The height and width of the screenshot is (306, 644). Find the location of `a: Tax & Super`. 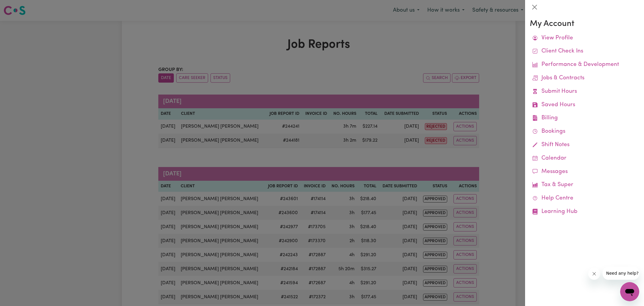

a: Tax & Super is located at coordinates (585, 185).